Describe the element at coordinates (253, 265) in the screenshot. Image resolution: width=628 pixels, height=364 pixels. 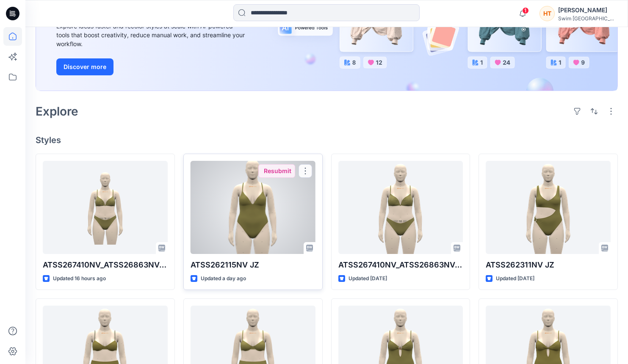
I see `p: ATSS262115NV JZ` at that location.